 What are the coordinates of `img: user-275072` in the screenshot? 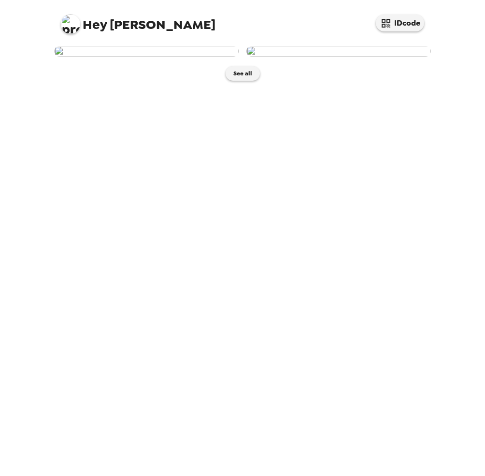 It's located at (339, 51).